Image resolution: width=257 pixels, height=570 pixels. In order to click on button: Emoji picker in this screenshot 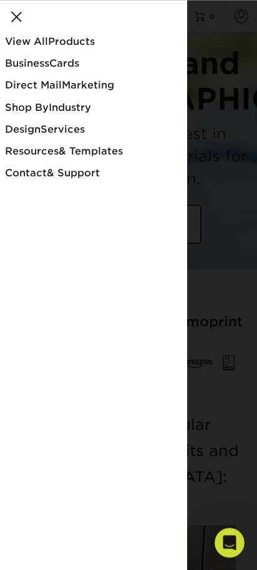, I will do `click(203, 545)`.